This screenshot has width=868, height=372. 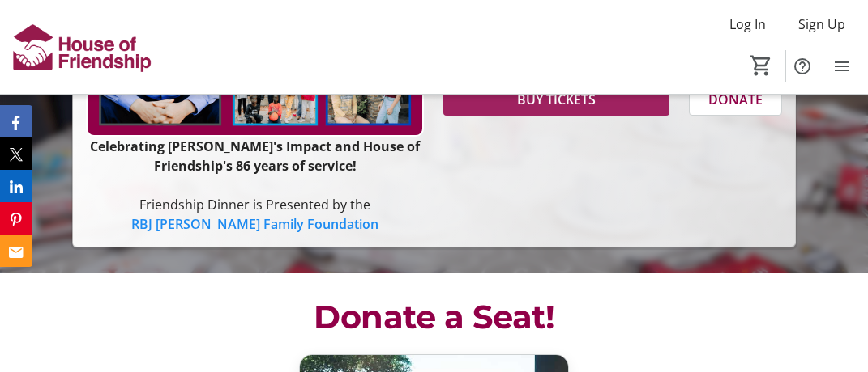 I want to click on button: Cart, so click(x=761, y=66).